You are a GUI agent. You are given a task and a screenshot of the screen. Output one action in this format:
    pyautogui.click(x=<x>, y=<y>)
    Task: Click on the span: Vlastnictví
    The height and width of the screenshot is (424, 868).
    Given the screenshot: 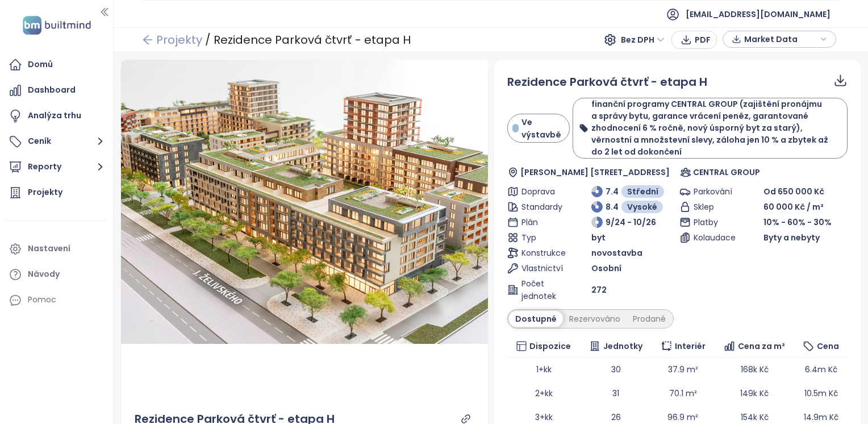 What is the action you would take?
    pyautogui.click(x=543, y=268)
    